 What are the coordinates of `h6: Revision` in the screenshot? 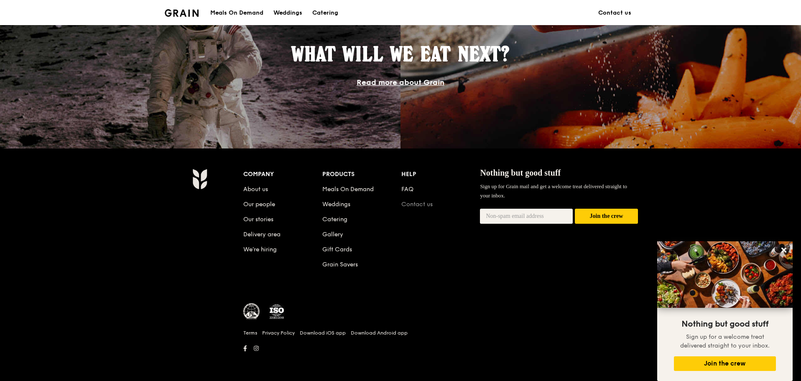 It's located at (400, 357).